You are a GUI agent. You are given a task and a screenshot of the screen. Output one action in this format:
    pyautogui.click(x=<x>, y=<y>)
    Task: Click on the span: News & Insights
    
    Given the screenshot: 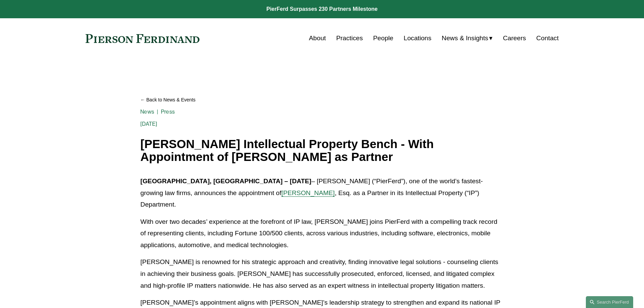 What is the action you would take?
    pyautogui.click(x=465, y=38)
    